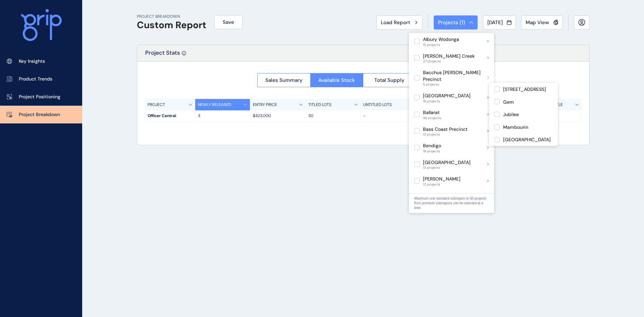 The width and height of the screenshot is (644, 317). What do you see at coordinates (456, 22) in the screenshot?
I see `button: Projects (1)` at bounding box center [456, 22].